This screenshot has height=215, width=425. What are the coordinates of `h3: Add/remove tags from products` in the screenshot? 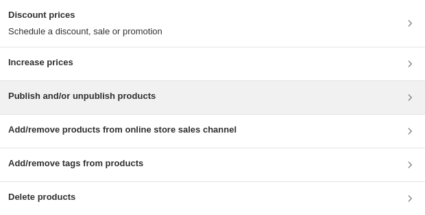 It's located at (75, 163).